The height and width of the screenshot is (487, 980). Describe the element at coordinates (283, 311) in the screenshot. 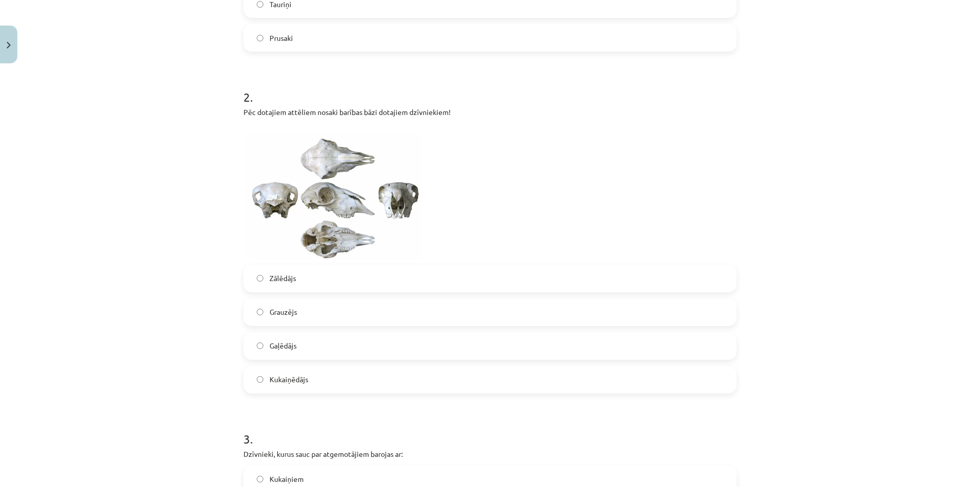

I see `span: Grauzējs` at that location.